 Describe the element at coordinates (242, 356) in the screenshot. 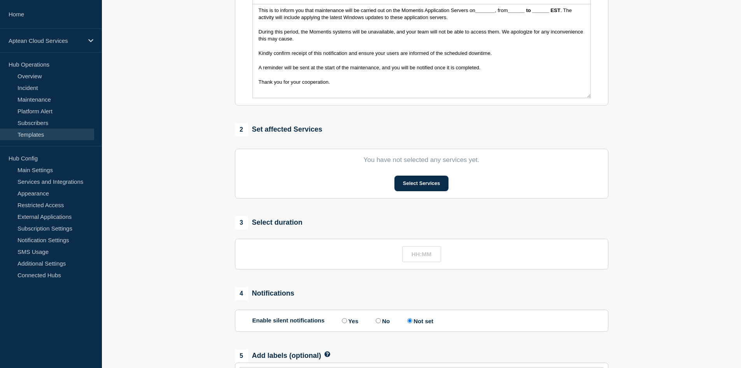

I see `span: 5` at that location.